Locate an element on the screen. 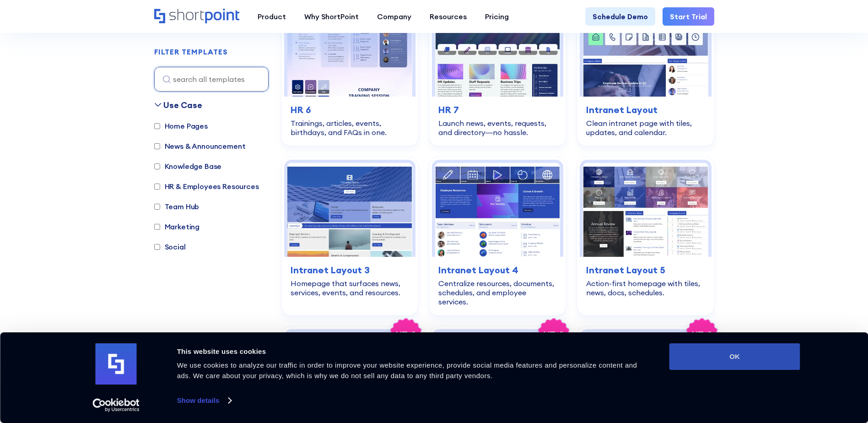  input: HR & Employees Resources is located at coordinates (157, 186).